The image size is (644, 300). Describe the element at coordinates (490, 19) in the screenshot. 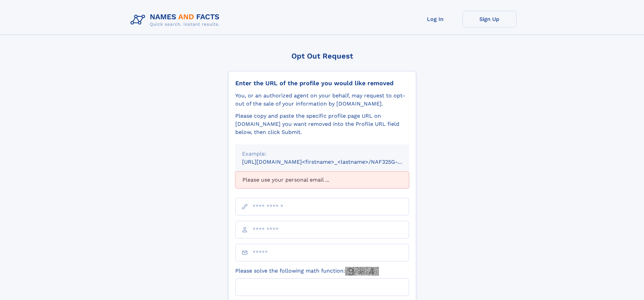

I see `a: Sign Up` at that location.